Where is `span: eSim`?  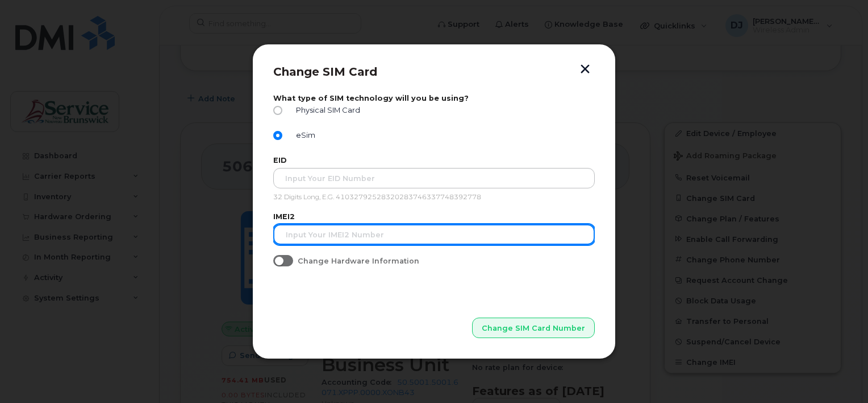
span: eSim is located at coordinates (303, 135).